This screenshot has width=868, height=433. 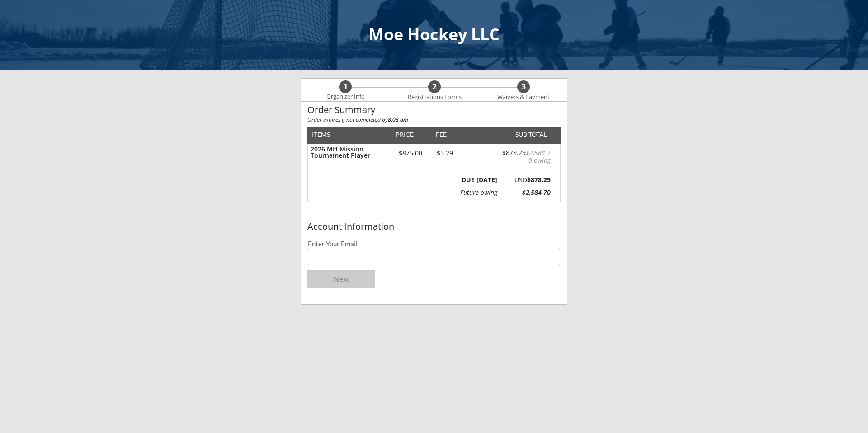 What do you see at coordinates (524, 87) in the screenshot?
I see `div: 3` at bounding box center [524, 87].